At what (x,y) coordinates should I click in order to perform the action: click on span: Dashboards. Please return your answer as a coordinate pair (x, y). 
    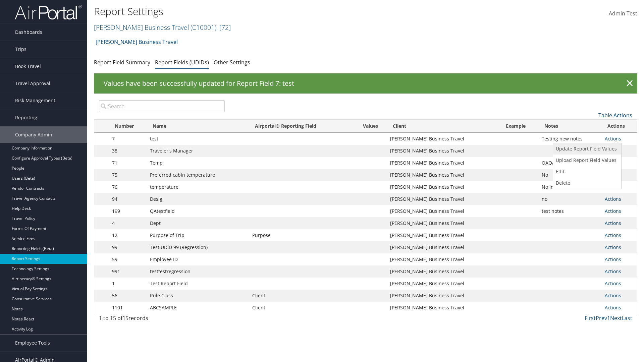
    Looking at the image, I should click on (28, 32).